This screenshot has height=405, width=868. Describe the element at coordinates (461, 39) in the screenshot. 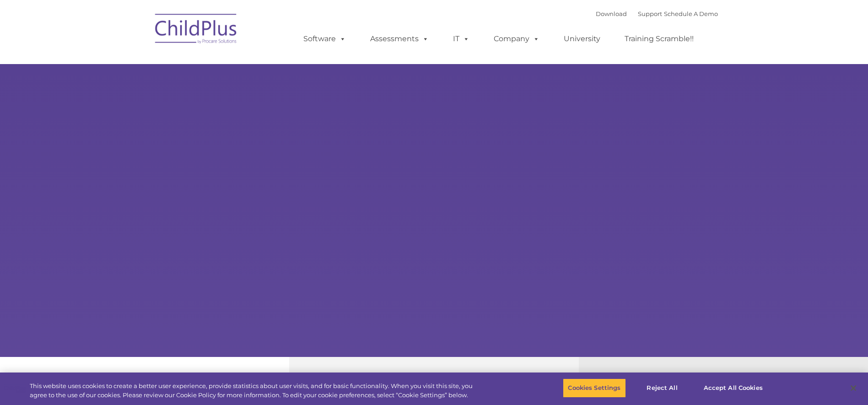

I see `a: IT` at that location.